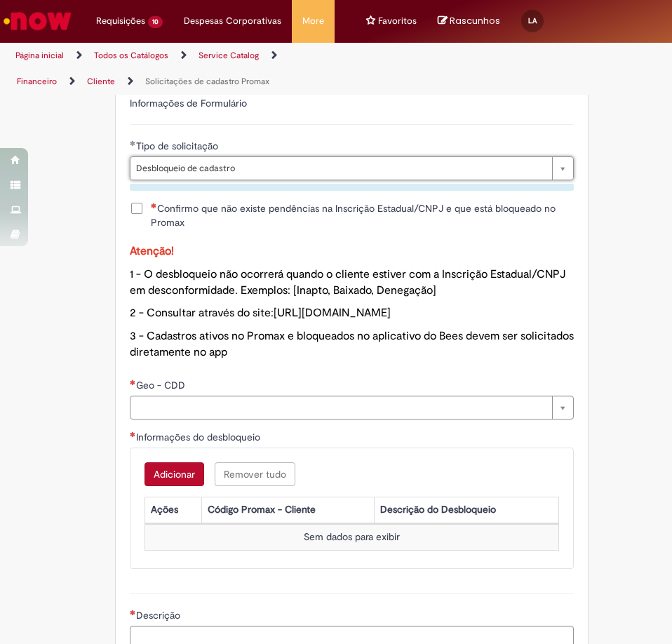 Image resolution: width=672 pixels, height=644 pixels. I want to click on a: Financeiro, so click(36, 81).